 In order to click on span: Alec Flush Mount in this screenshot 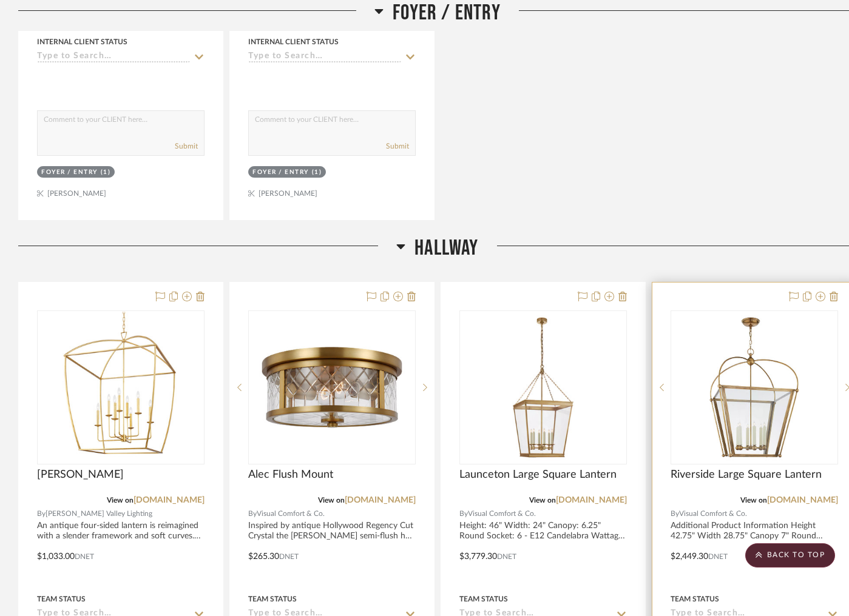, I will do `click(290, 475)`.